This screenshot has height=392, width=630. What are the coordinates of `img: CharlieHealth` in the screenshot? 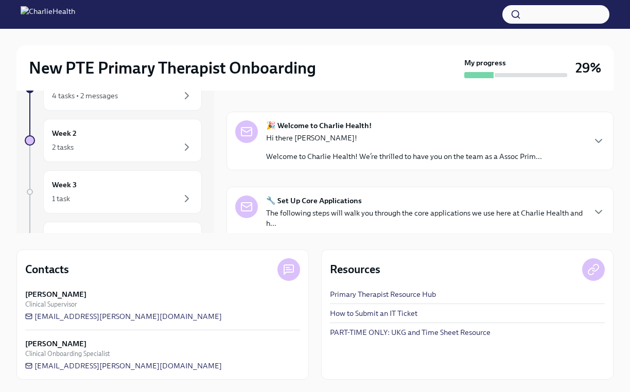 It's located at (48, 14).